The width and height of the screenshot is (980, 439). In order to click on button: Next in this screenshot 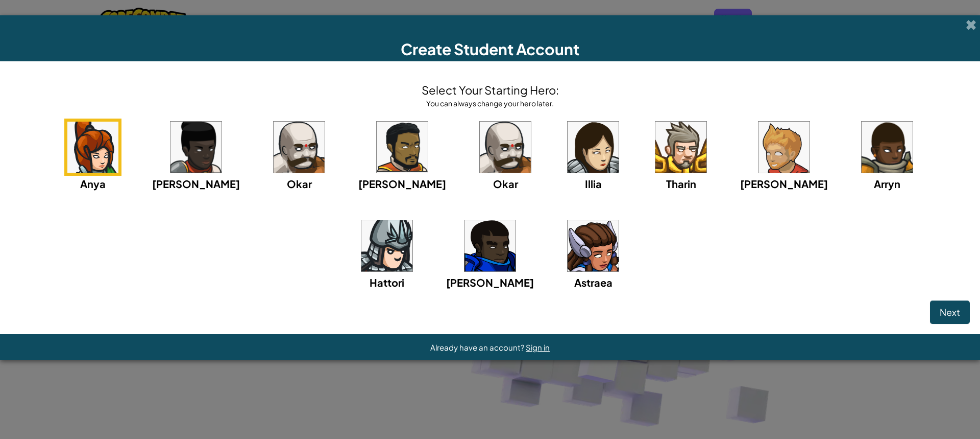, I will do `click(950, 312)`.